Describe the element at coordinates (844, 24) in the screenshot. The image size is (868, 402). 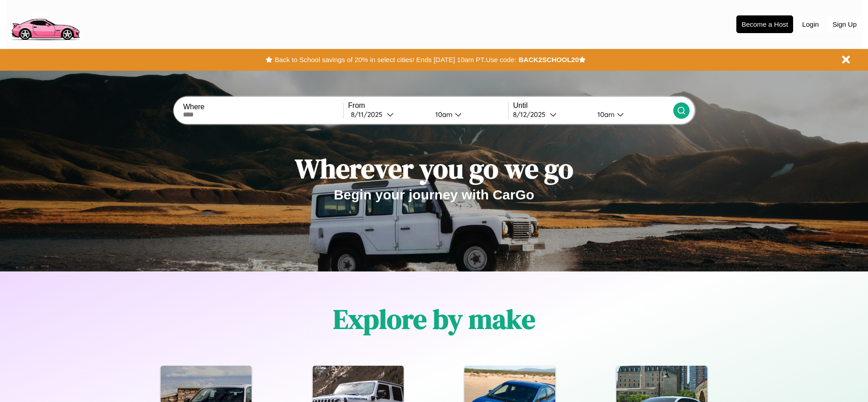
I see `button: Sign Up` at that location.